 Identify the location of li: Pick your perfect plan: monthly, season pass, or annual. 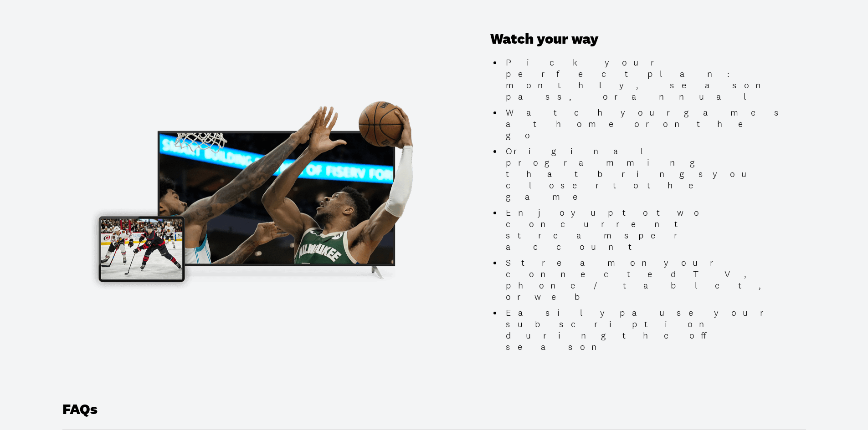
(644, 80).